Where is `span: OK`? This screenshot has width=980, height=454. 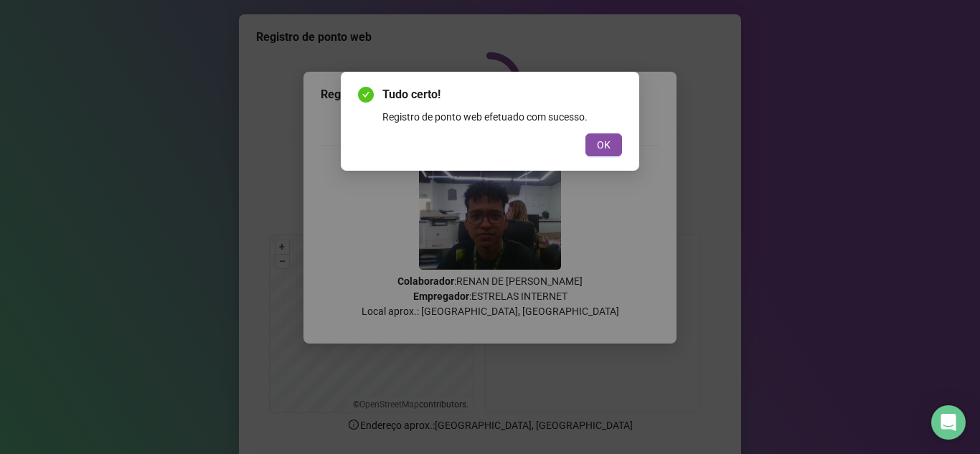 span: OK is located at coordinates (603, 144).